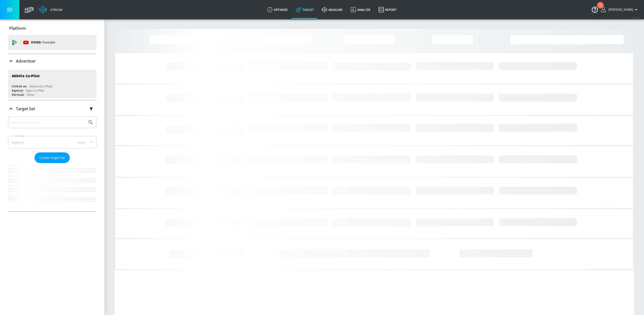 This screenshot has height=315, width=644. Describe the element at coordinates (51, 10) in the screenshot. I see `a: Atrium` at that location.